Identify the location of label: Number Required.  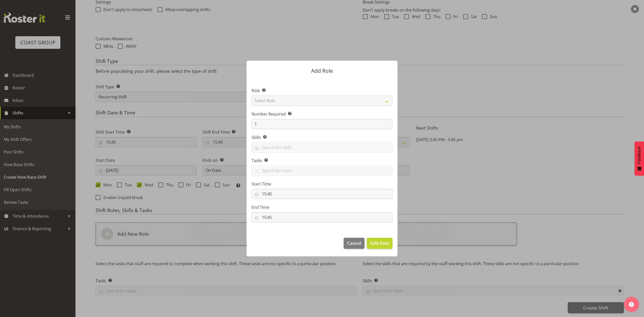
(322, 114).